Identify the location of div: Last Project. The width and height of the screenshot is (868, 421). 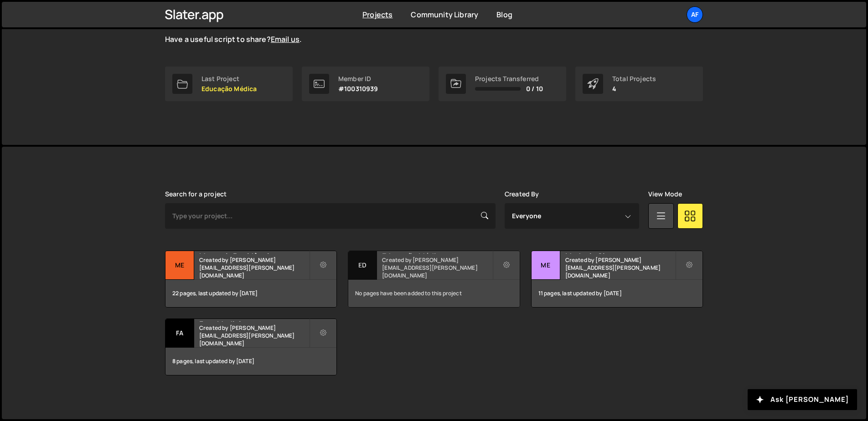
(229, 79).